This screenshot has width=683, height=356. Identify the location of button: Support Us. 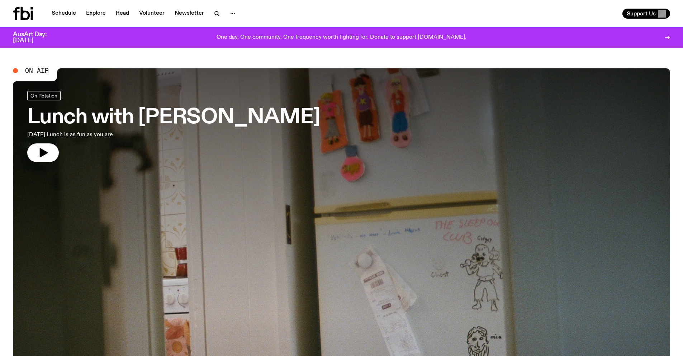
(646, 14).